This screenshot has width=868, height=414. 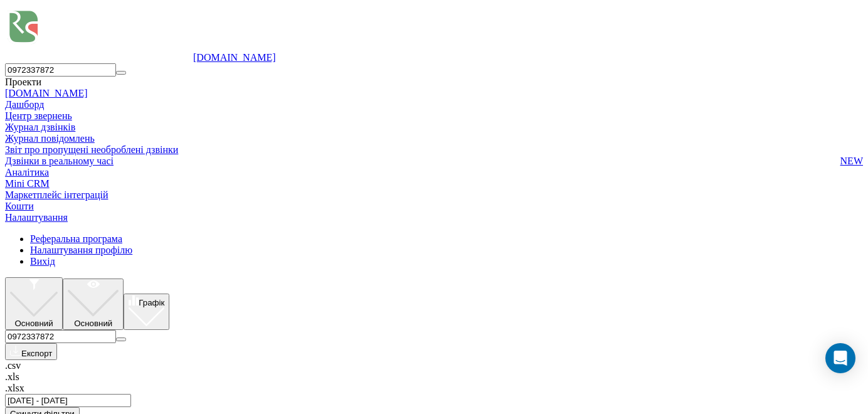 What do you see at coordinates (852, 161) in the screenshot?
I see `span: NEW` at bounding box center [852, 161].